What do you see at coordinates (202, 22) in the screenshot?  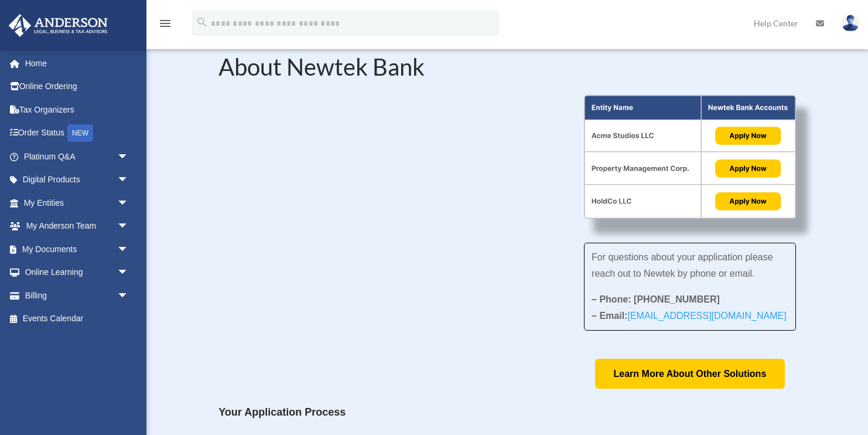 I see `i: search` at bounding box center [202, 22].